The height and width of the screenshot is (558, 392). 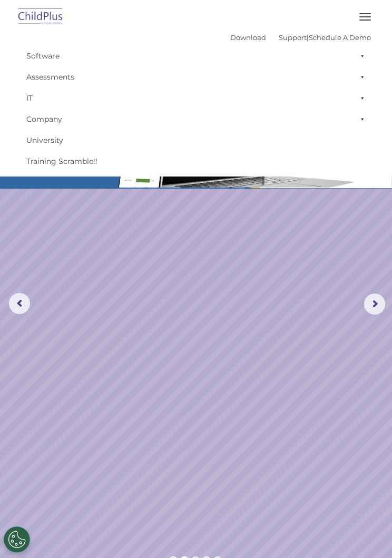 What do you see at coordinates (191, 108) in the screenshot?
I see `span: Phone number` at bounding box center [191, 108].